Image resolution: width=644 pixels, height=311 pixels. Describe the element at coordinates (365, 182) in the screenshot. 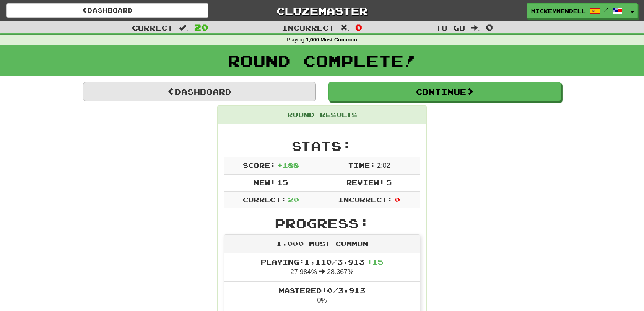

I see `span: Review:` at that location.